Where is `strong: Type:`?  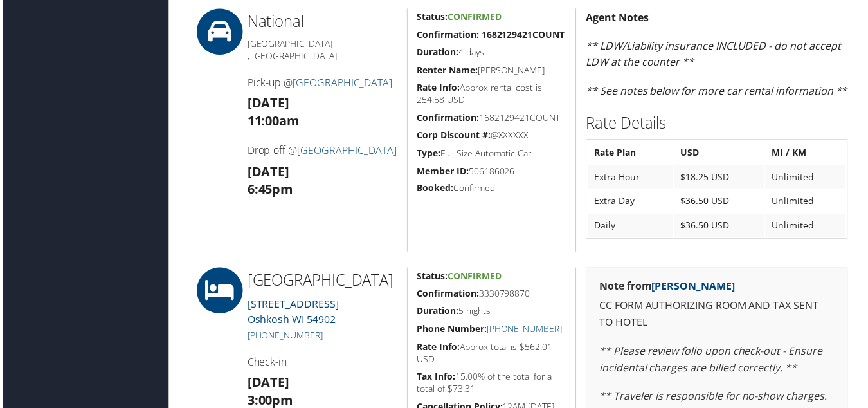 strong: Type: is located at coordinates (429, 153).